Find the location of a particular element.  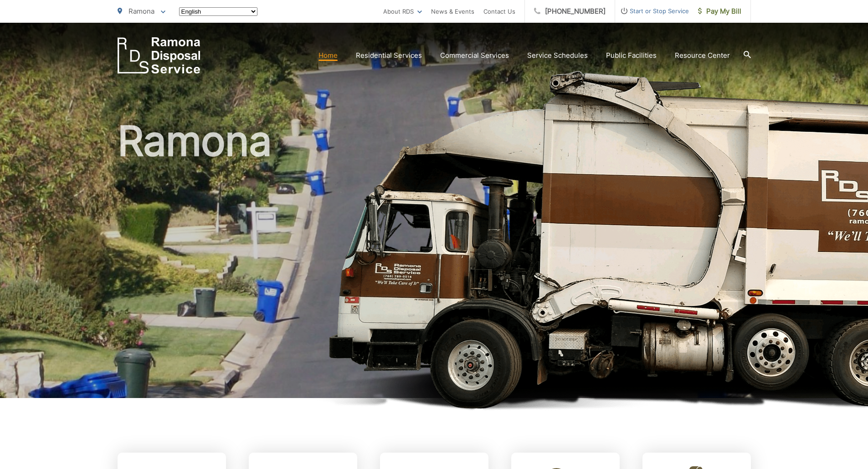

a: Resource Center is located at coordinates (703, 55).